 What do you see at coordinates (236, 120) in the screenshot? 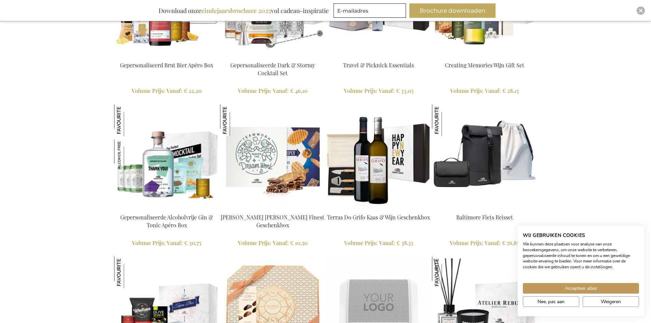
I see `img: Jules Destrooper Jules' Finest Geschenkbox` at bounding box center [236, 120].